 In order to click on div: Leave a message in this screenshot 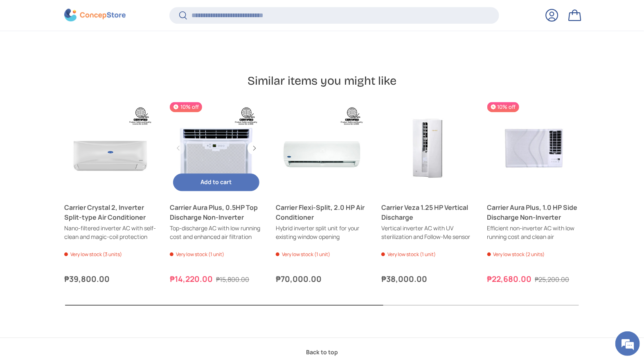, I will do `click(90, 51)`.